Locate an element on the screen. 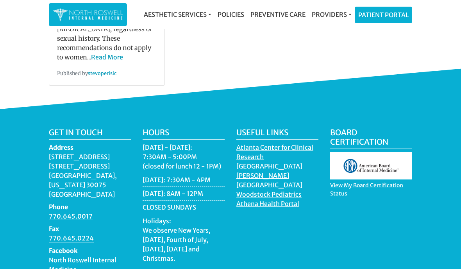  h5: Get in touch is located at coordinates (90, 134).